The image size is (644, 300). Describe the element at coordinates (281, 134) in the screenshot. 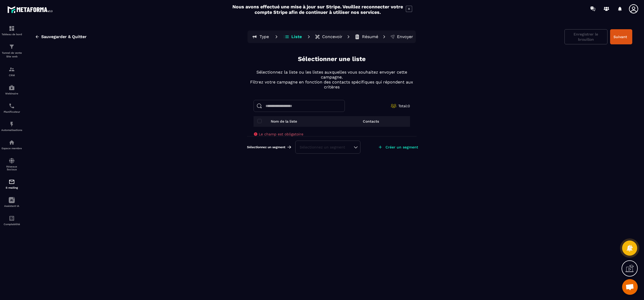

I see `span: Le champ est obligatoire` at that location.